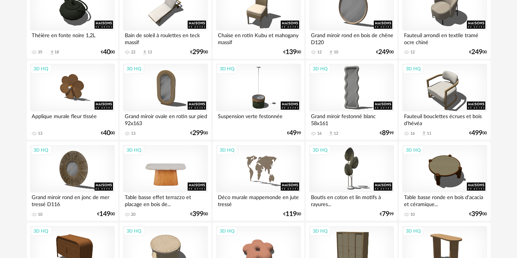 The width and height of the screenshot is (517, 258). What do you see at coordinates (352, 119) in the screenshot?
I see `div: Grand miroir festonné blanc 58x161` at bounding box center [352, 119].